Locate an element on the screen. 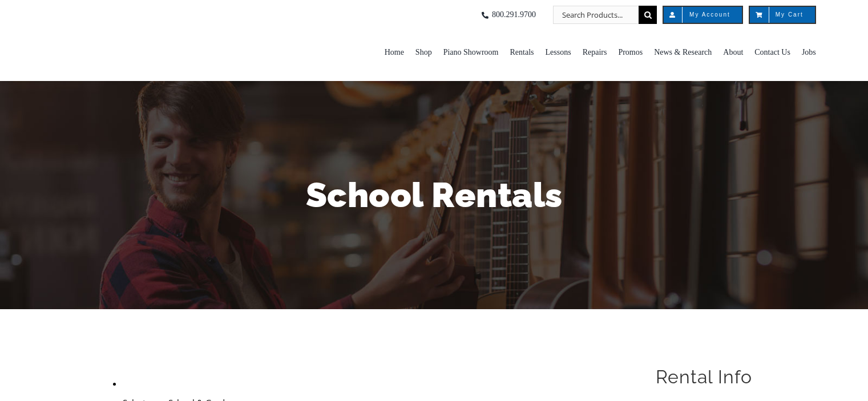 Image resolution: width=868 pixels, height=401 pixels. a: Contact Us is located at coordinates (772, 53).